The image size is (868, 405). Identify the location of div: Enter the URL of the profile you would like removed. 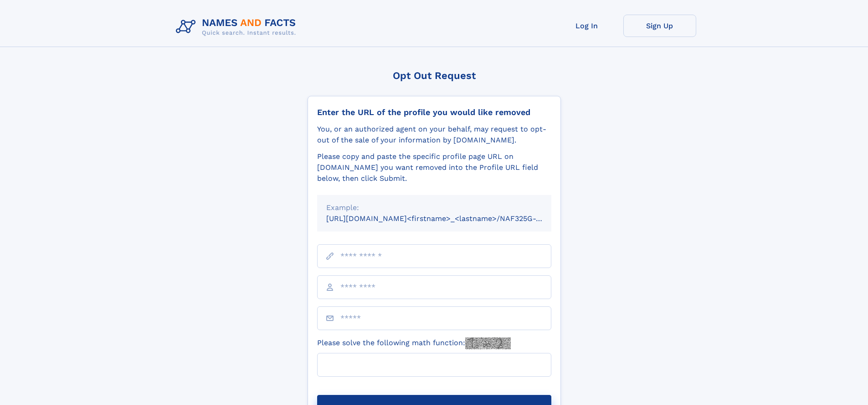
(434, 113).